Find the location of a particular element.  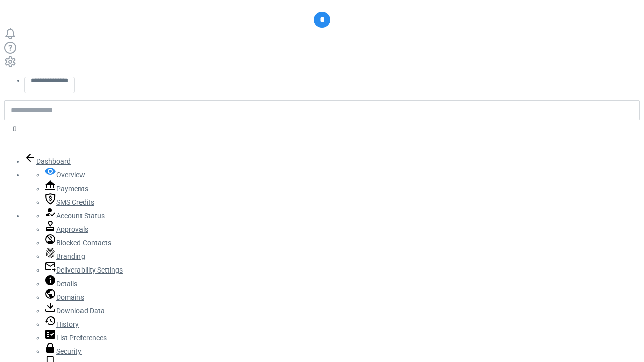

span: History is located at coordinates (67, 324).